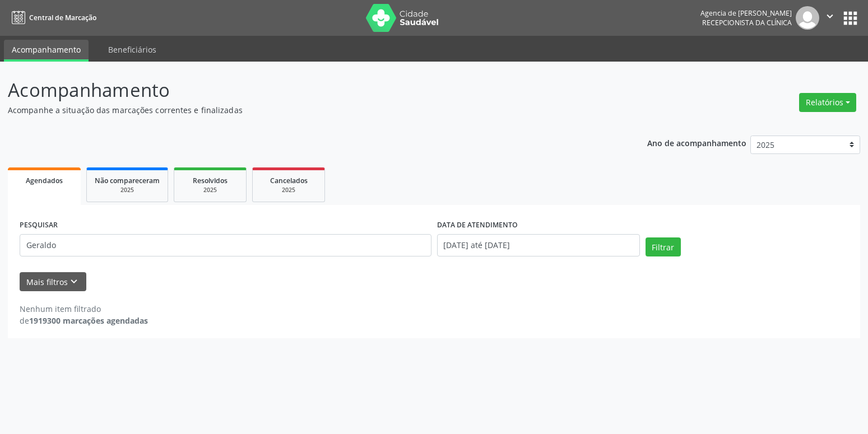 The width and height of the screenshot is (868, 434). I want to click on a: Acompanhamento, so click(46, 51).